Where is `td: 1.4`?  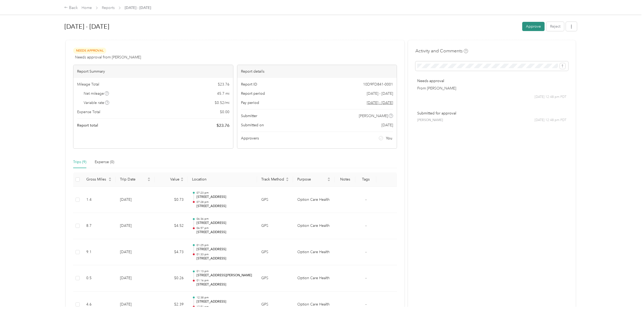 td: 1.4 is located at coordinates (99, 200).